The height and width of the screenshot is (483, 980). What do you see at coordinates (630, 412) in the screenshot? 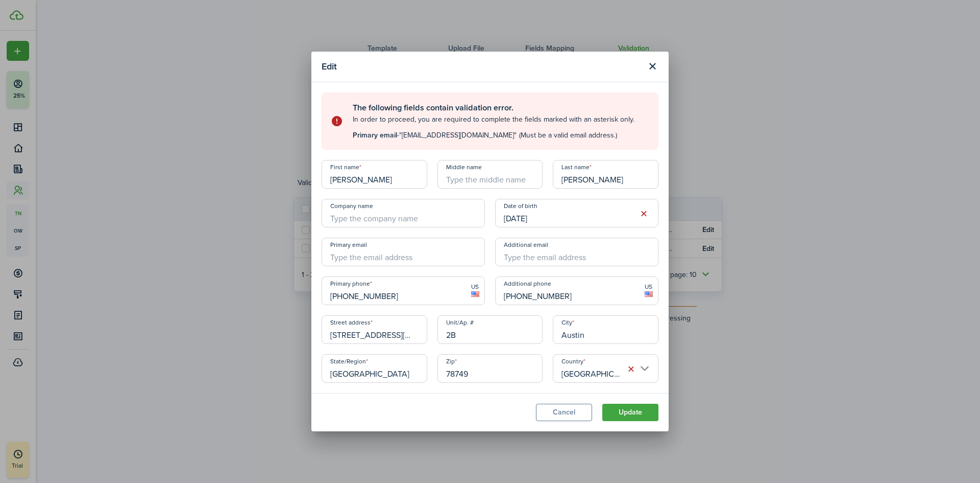
I see `button: Update` at bounding box center [630, 412].